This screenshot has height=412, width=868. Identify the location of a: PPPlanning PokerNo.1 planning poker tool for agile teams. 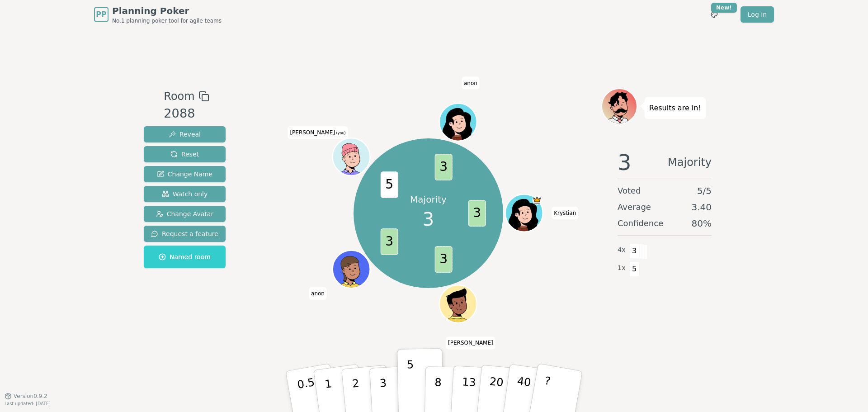
(158, 15).